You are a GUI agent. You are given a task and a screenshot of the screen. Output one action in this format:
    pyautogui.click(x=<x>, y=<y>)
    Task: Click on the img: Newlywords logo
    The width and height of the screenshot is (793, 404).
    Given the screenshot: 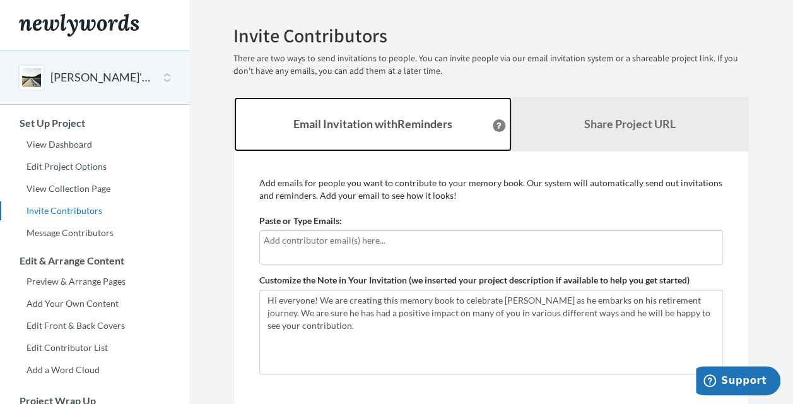 What is the action you would take?
    pyautogui.click(x=79, y=25)
    